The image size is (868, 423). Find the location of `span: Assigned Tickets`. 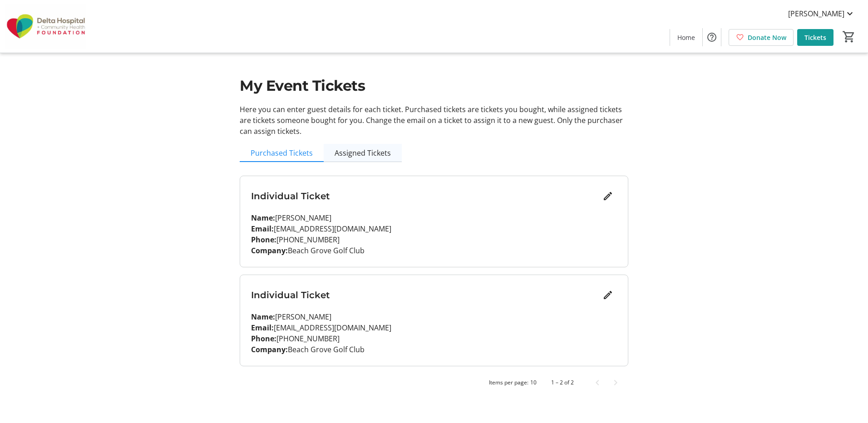

span: Assigned Tickets is located at coordinates (363, 153).